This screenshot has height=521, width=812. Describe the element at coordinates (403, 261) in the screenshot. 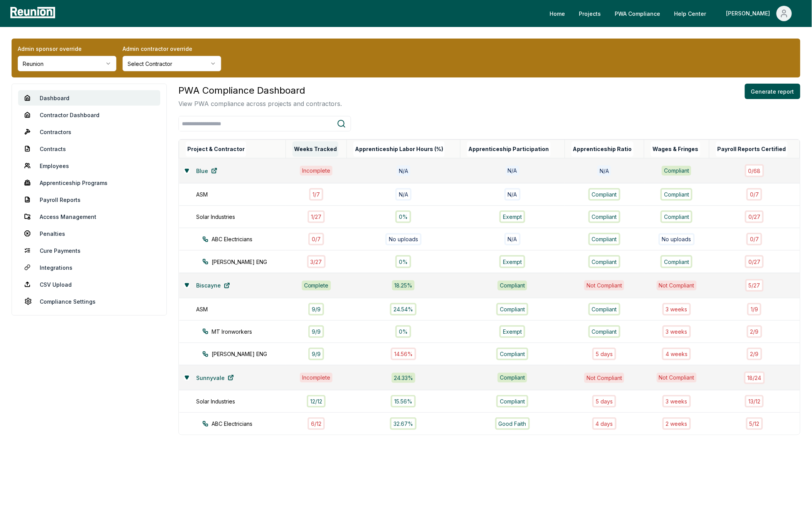

I see `div: 0%` at that location.